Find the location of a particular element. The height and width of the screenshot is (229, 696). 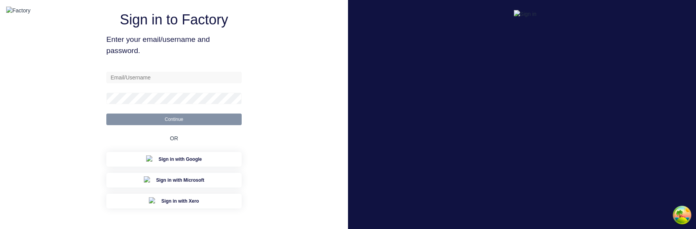

button: Microsoft Sign inSign in with Microsoft is located at coordinates (174, 180).